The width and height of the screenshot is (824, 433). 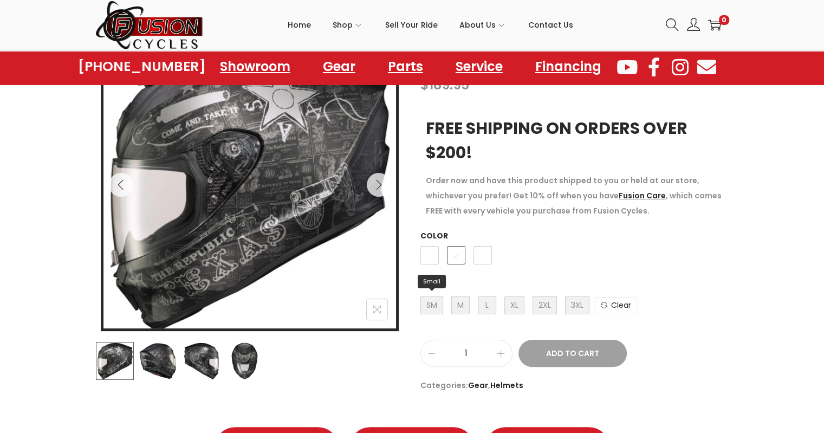 What do you see at coordinates (575, 385) in the screenshot?
I see `span: Categories: ,` at bounding box center [575, 385].